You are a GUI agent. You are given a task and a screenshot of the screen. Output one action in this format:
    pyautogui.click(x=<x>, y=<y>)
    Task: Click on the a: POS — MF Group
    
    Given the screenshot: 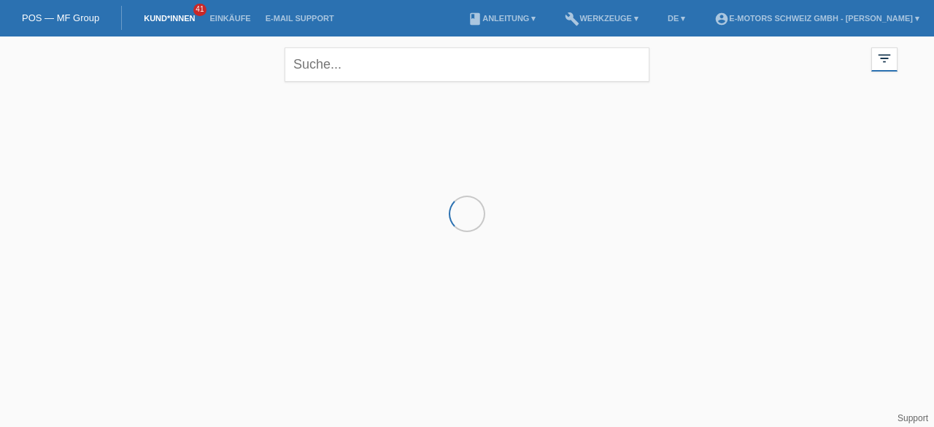 What is the action you would take?
    pyautogui.click(x=61, y=18)
    